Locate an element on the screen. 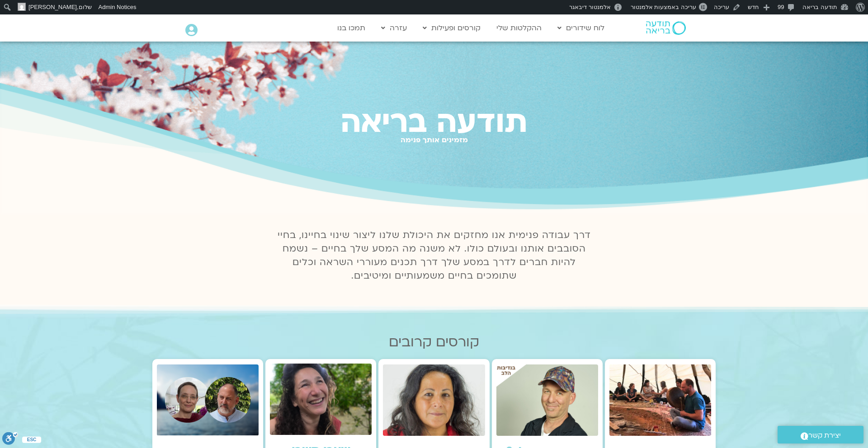  h2: קורסים קרובים is located at coordinates (434, 342).